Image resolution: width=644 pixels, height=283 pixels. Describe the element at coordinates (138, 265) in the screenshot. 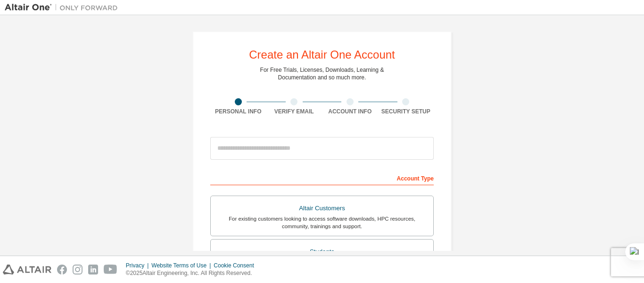

I see `div: Privacy` at that location.